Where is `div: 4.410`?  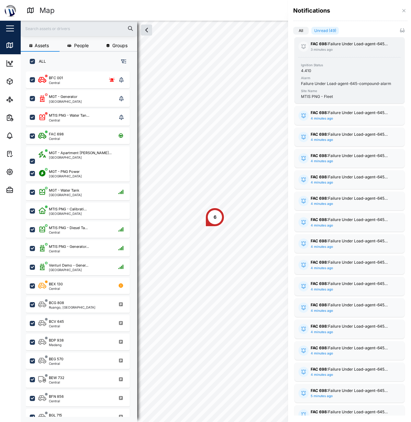
div: 4.410 is located at coordinates (306, 71).